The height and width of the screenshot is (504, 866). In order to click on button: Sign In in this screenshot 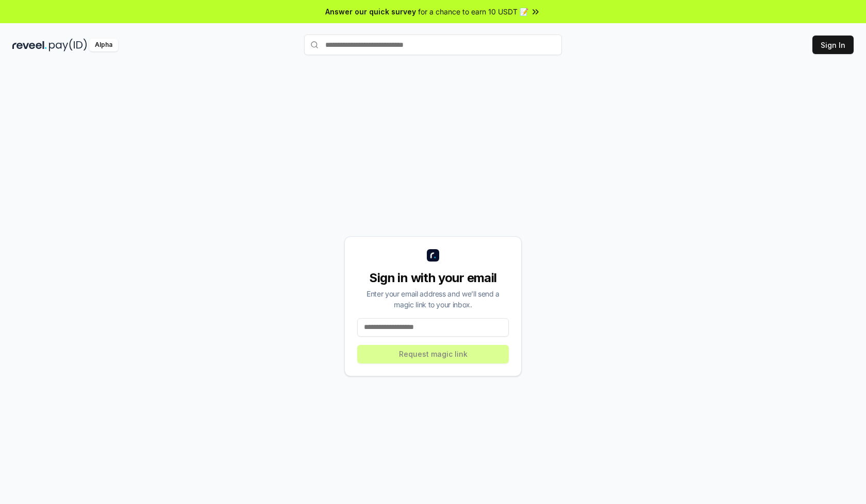, I will do `click(833, 45)`.